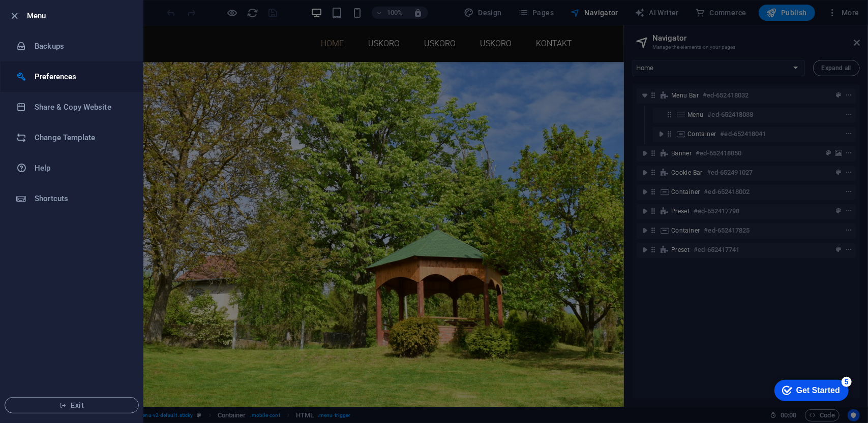 This screenshot has height=423, width=868. I want to click on h6: Backups, so click(82, 46).